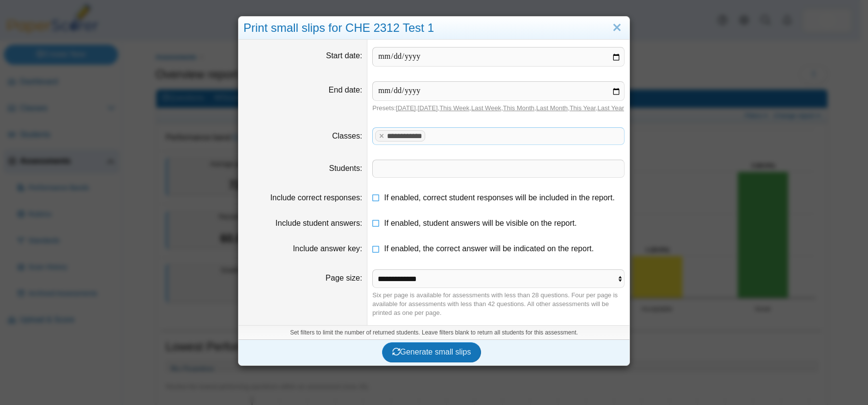 This screenshot has width=868, height=405. I want to click on span: If enabled, correct student responses will be included in the report., so click(499, 197).